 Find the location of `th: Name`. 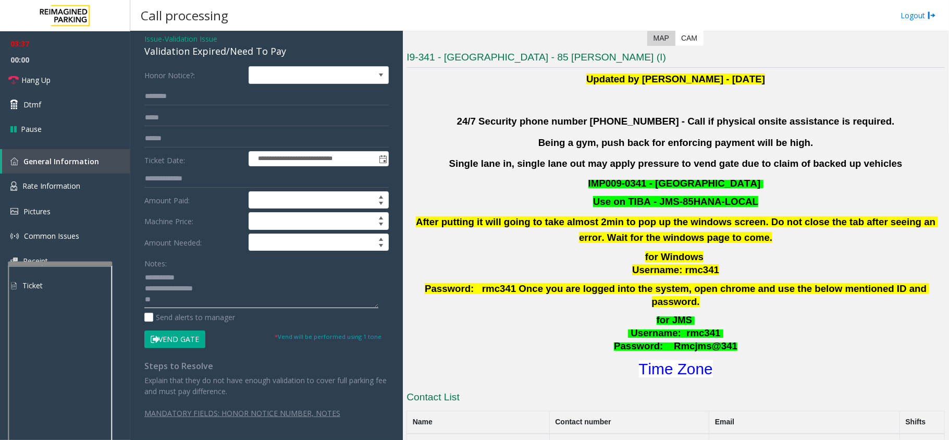

th: Name is located at coordinates (478, 422).